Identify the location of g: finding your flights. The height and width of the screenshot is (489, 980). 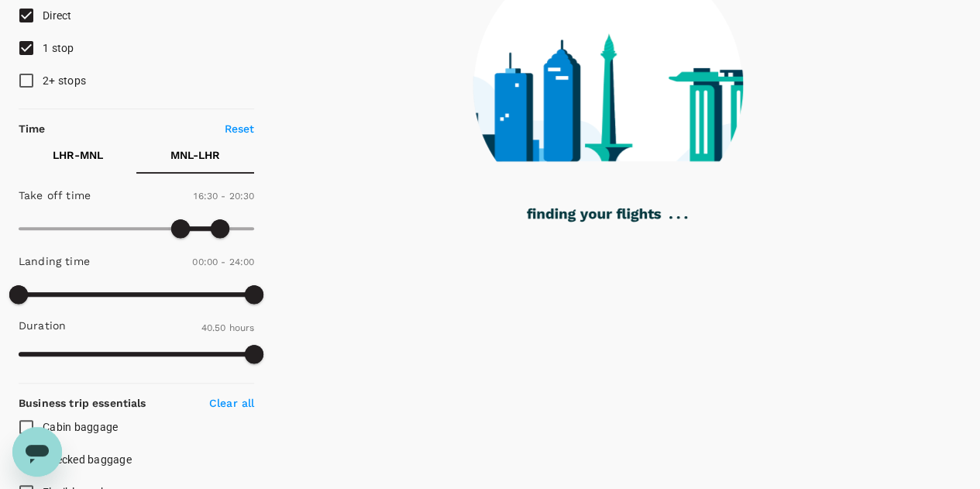
(593, 216).